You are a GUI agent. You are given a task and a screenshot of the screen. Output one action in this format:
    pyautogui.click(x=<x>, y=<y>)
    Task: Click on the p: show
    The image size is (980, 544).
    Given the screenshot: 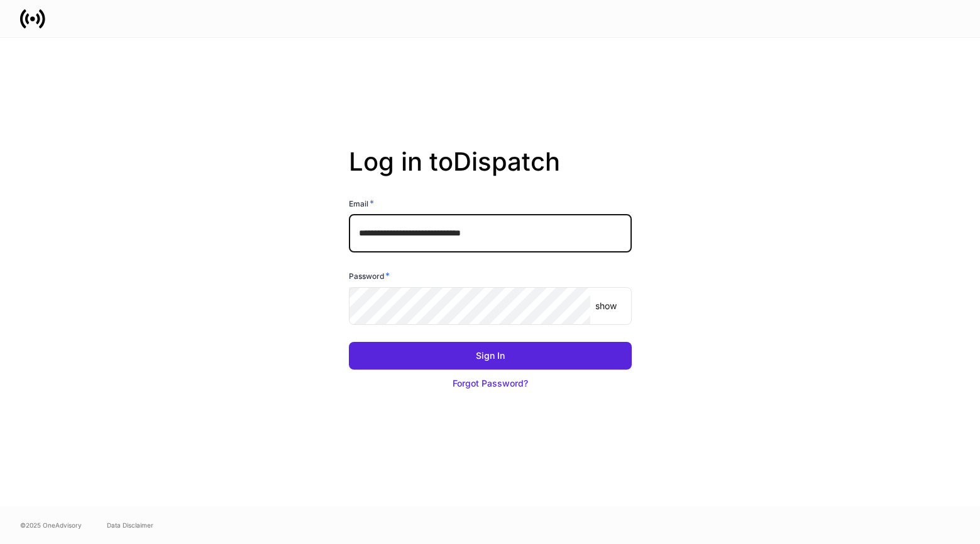 What is the action you would take?
    pyautogui.click(x=606, y=305)
    